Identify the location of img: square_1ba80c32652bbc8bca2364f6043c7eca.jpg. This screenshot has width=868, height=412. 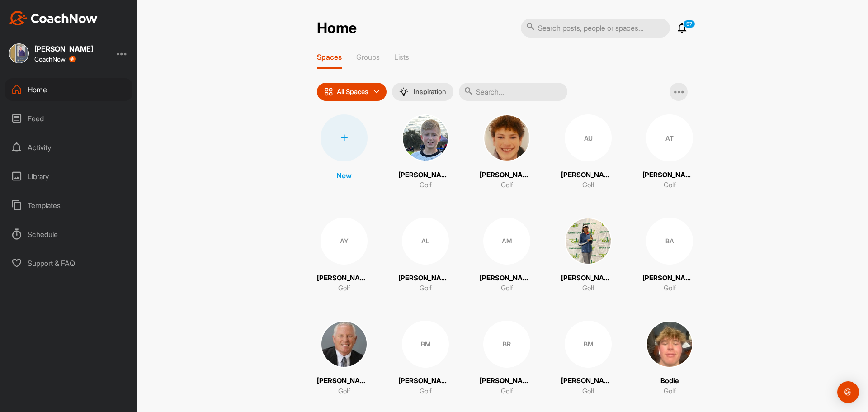
(426, 138).